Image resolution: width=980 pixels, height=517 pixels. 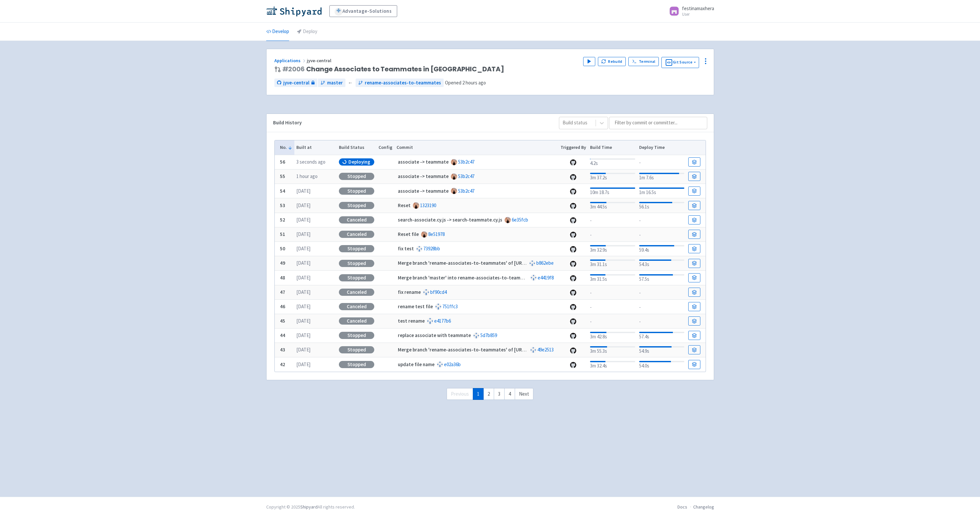 What do you see at coordinates (478, 394) in the screenshot?
I see `a: 1` at bounding box center [478, 394].